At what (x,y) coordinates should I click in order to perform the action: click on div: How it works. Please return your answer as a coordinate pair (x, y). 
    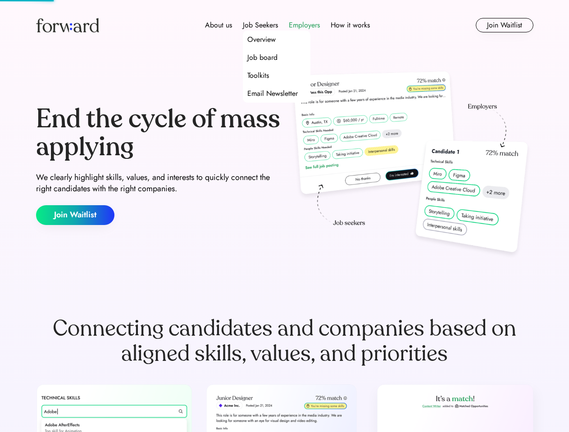
    Looking at the image, I should click on (350, 25).